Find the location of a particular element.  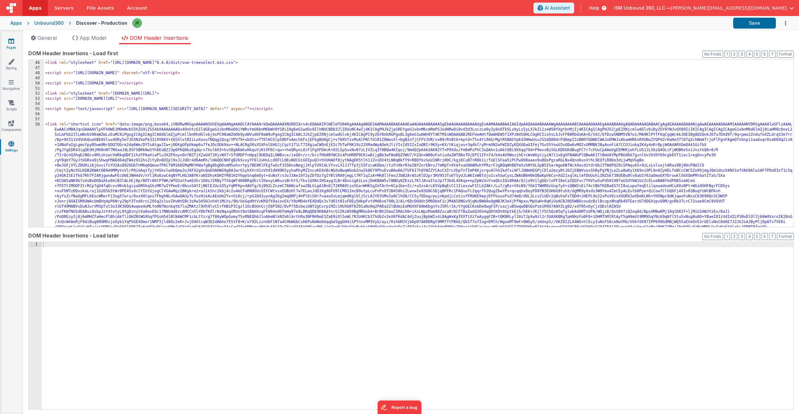

span: File Assets is located at coordinates (101, 8).